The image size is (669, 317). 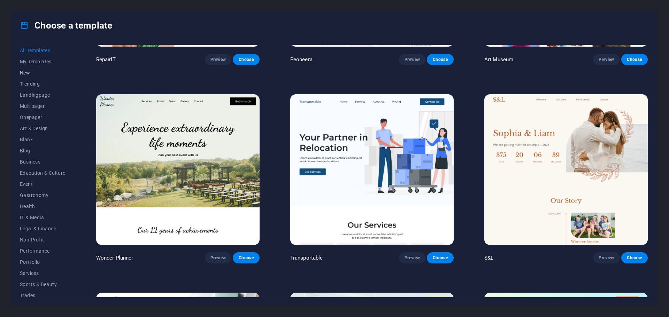 I want to click on button: New, so click(x=43, y=73).